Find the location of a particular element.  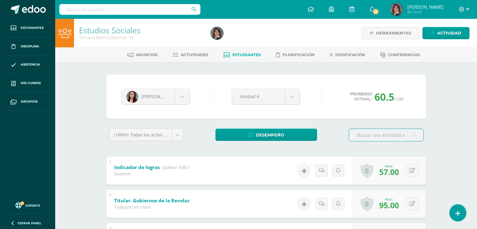

a: Actividades is located at coordinates (191, 55).